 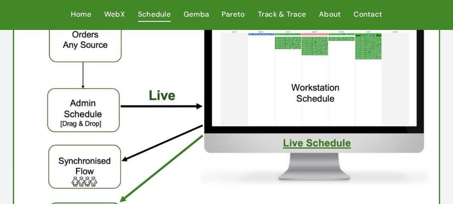 What do you see at coordinates (196, 14) in the screenshot?
I see `span: Gemba` at bounding box center [196, 14].